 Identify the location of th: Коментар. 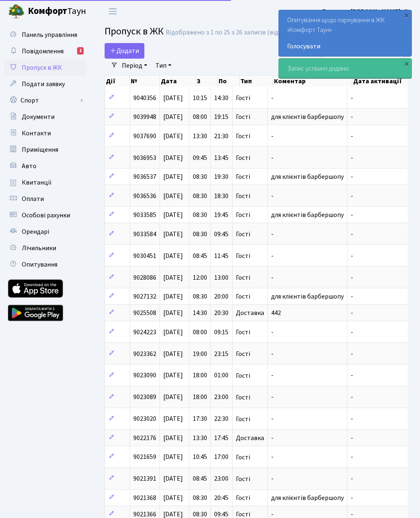
(312, 82).